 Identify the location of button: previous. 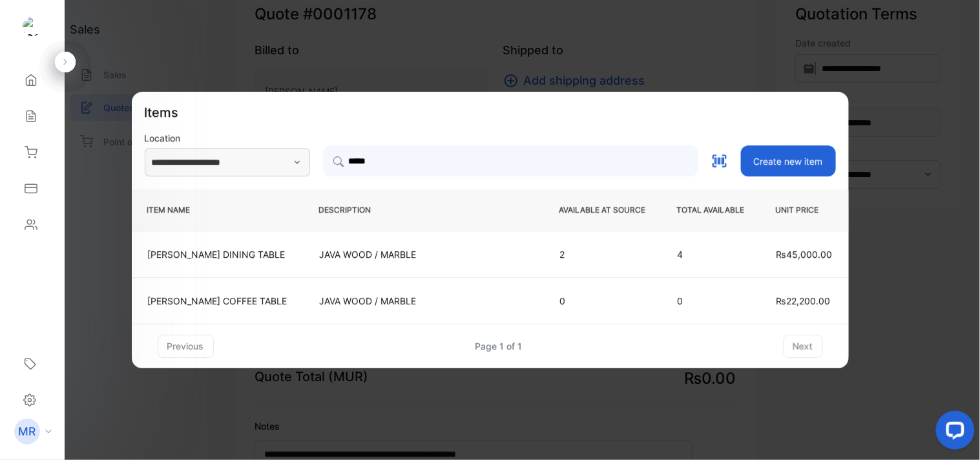
(186, 346).